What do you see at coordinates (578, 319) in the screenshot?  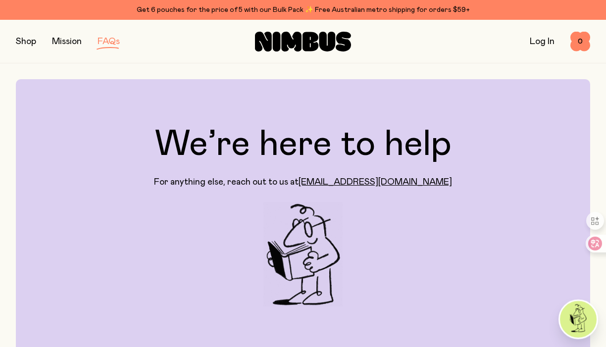 I see `img: agent` at bounding box center [578, 319].